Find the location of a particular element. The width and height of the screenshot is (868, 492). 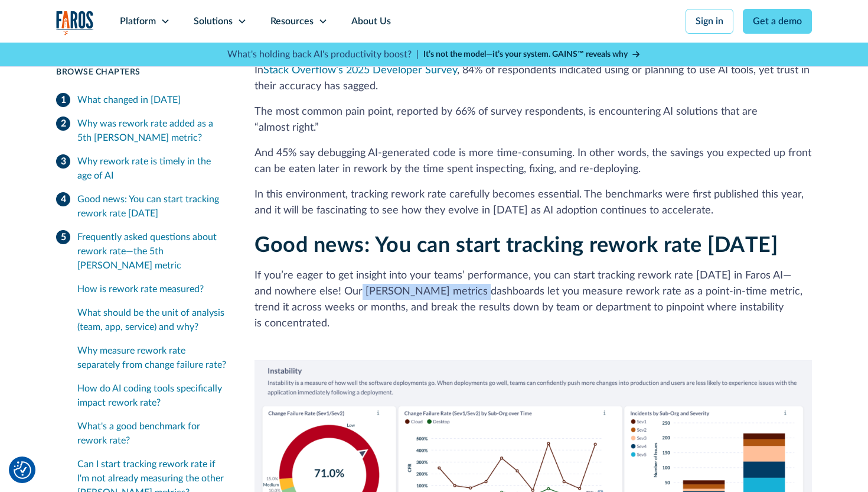

a: Sign in is located at coordinates (709, 22).